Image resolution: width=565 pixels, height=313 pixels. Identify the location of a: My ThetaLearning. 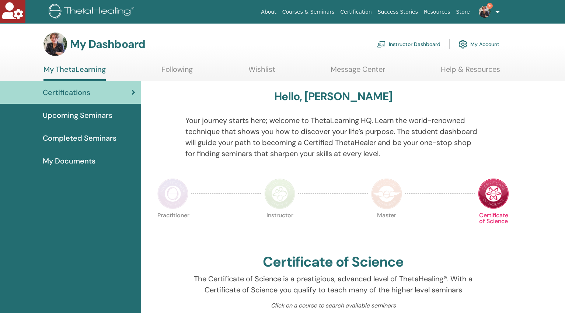
(74, 73).